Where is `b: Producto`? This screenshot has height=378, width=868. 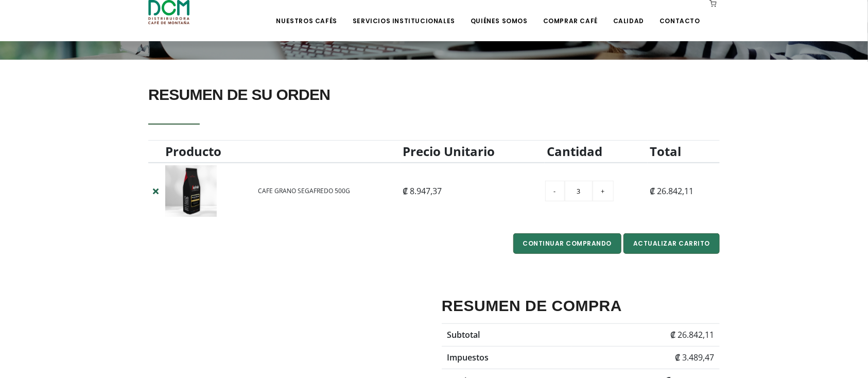 b: Producto is located at coordinates (193, 151).